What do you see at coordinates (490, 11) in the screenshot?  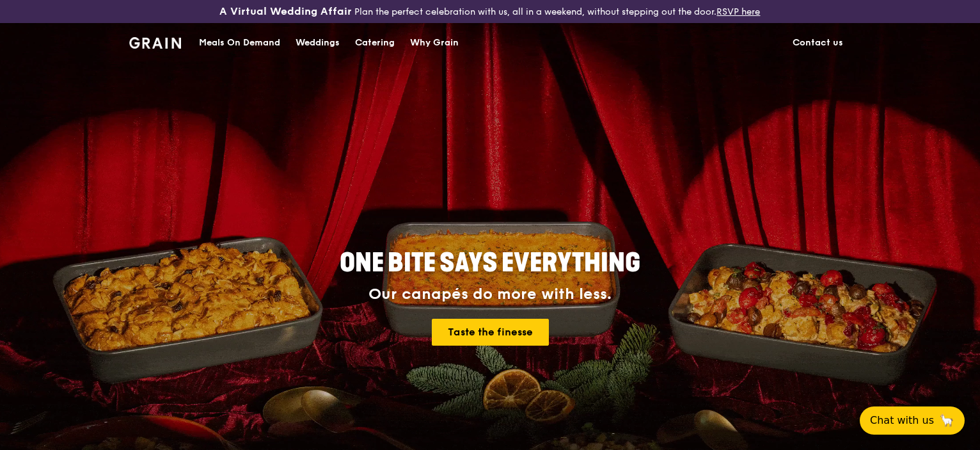 I see `div: Plan the perfect celebration with us, all in a weekend, without stepping out the door.` at bounding box center [490, 11].